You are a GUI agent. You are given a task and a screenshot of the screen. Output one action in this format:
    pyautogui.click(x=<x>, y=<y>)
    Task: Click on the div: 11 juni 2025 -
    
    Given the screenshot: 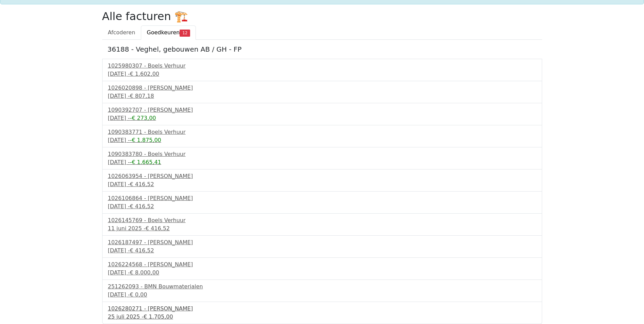 What is the action you would take?
    pyautogui.click(x=322, y=229)
    